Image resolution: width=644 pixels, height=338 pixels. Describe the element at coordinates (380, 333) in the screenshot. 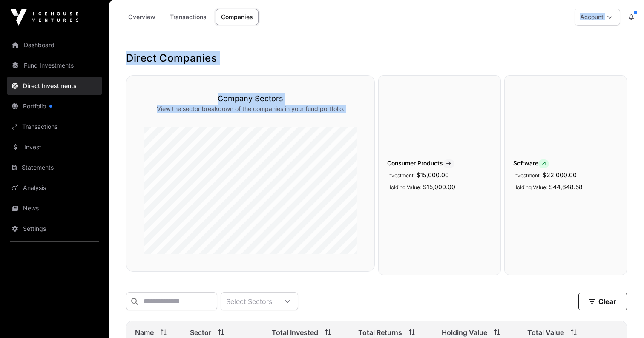

I see `span: Total Returns` at that location.